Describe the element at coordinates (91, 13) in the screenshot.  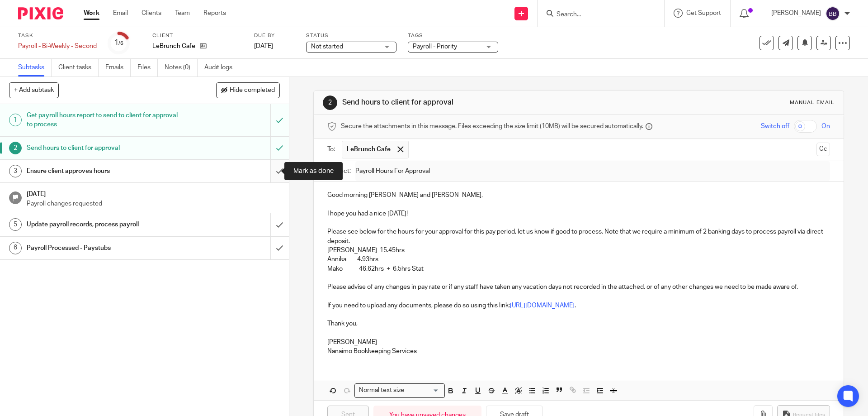
I see `a: Work` at that location.